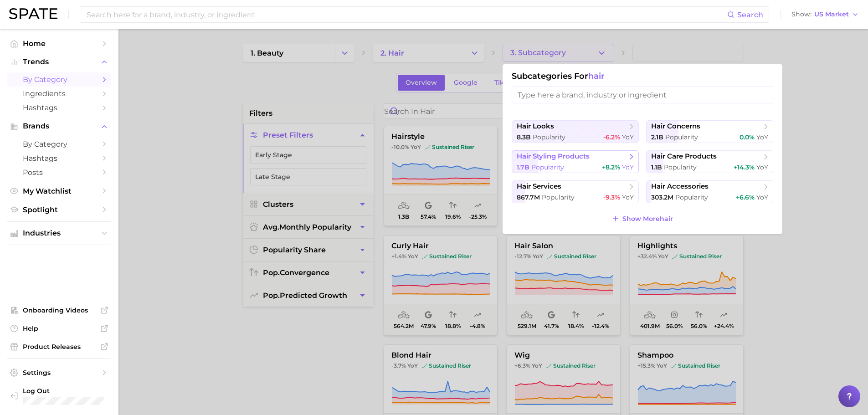 The height and width of the screenshot is (415, 868). Describe the element at coordinates (59, 93) in the screenshot. I see `a: Ingredients` at that location.